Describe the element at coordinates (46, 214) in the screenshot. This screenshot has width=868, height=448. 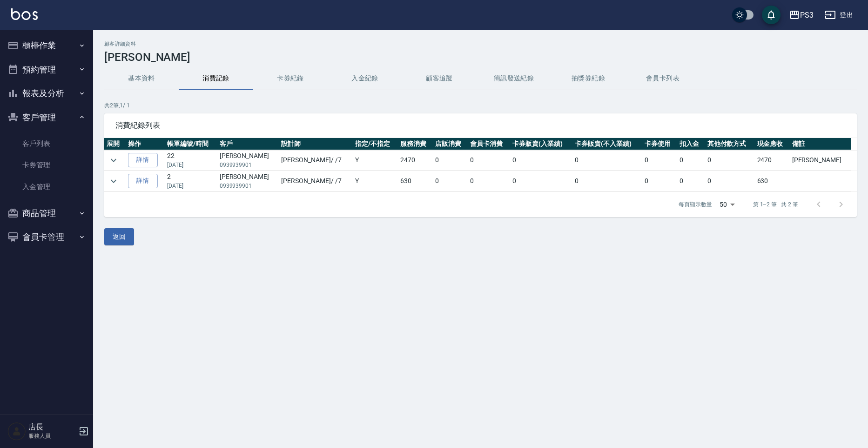
I see `button: 商品管理` at that location.